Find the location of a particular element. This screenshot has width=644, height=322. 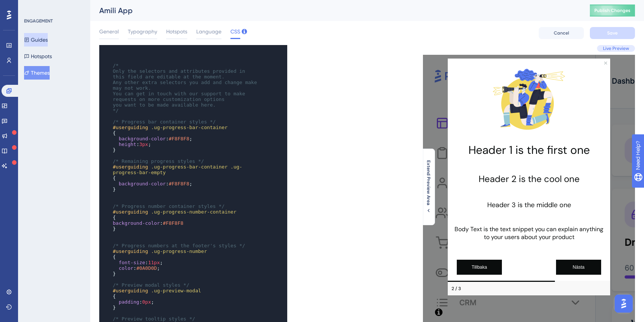

span: Need Help? is located at coordinates (33, 7).